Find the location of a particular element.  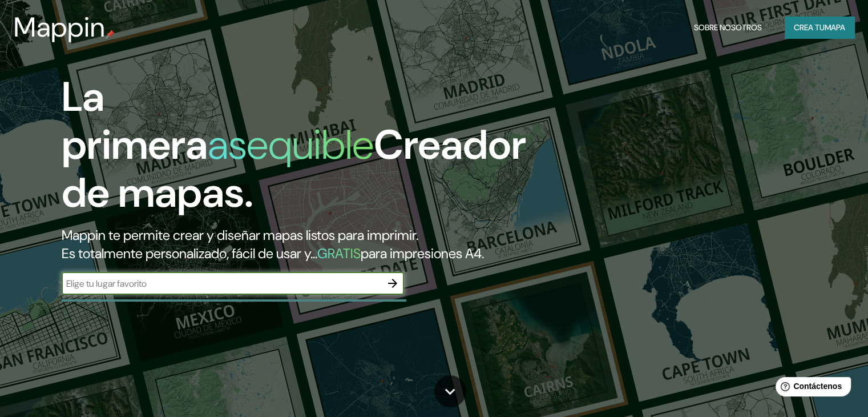

font: Sobre nosotros is located at coordinates (728, 28).